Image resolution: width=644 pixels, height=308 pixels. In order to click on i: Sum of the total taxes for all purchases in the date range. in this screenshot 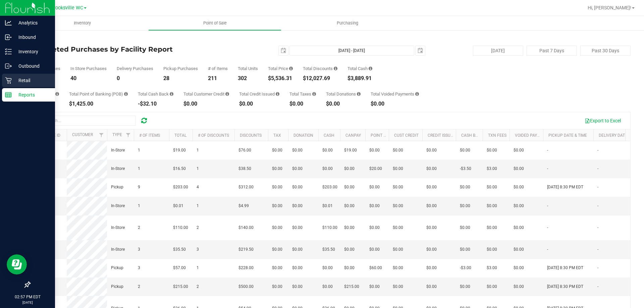, I will do `click(314, 94)`.